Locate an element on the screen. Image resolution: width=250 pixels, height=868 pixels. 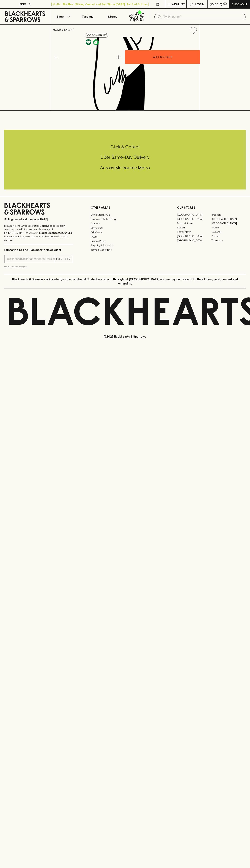
a: Tastings is located at coordinates (88, 16).